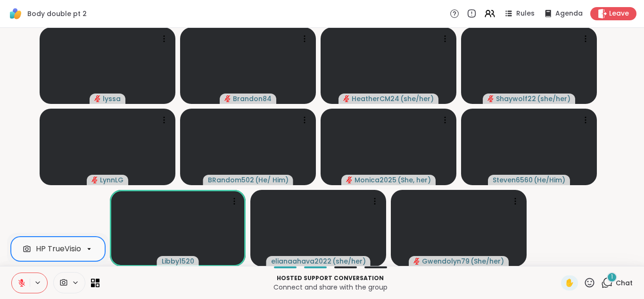  What do you see at coordinates (112, 99) in the screenshot?
I see `span: lyssa` at bounding box center [112, 99].